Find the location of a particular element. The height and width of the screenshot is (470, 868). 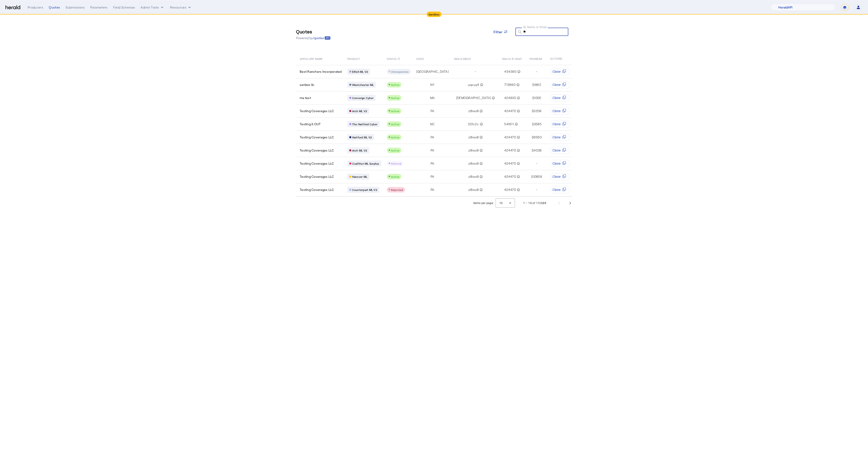

h3: Quotes is located at coordinates (313, 32).